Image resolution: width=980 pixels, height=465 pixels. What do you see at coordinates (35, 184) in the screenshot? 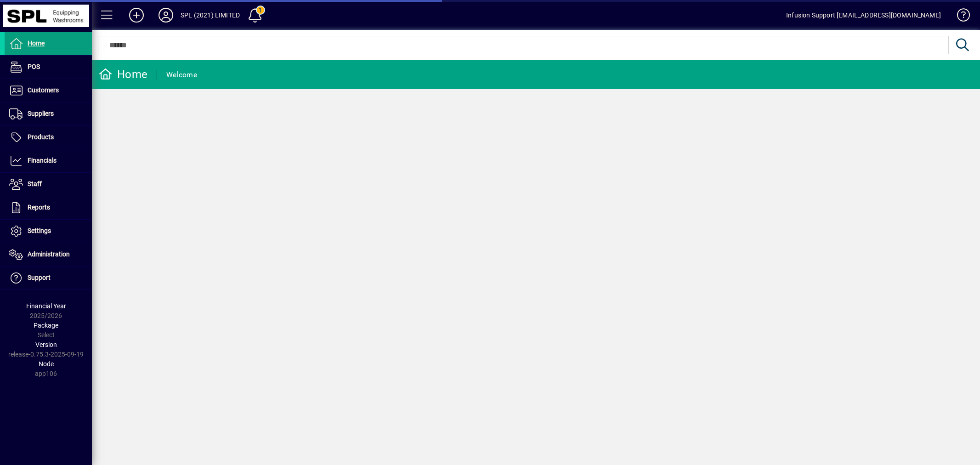
I see `span: Staff` at bounding box center [35, 184].